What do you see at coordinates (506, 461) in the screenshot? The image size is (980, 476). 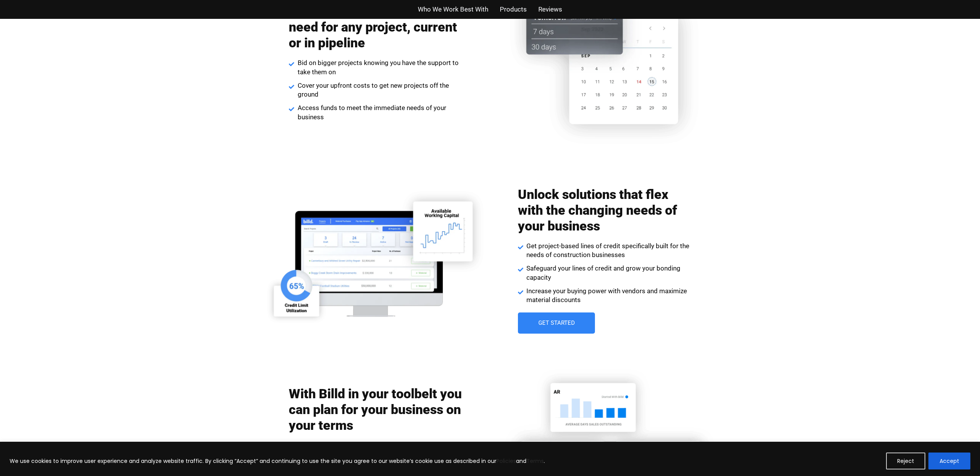 I see `a: Policies` at bounding box center [506, 461].